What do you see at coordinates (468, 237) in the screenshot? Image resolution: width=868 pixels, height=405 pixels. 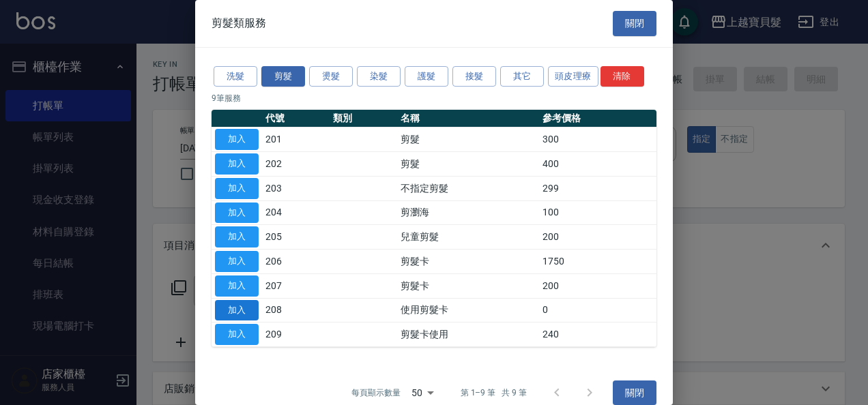 I see `td: 兒童剪髮` at bounding box center [468, 237].